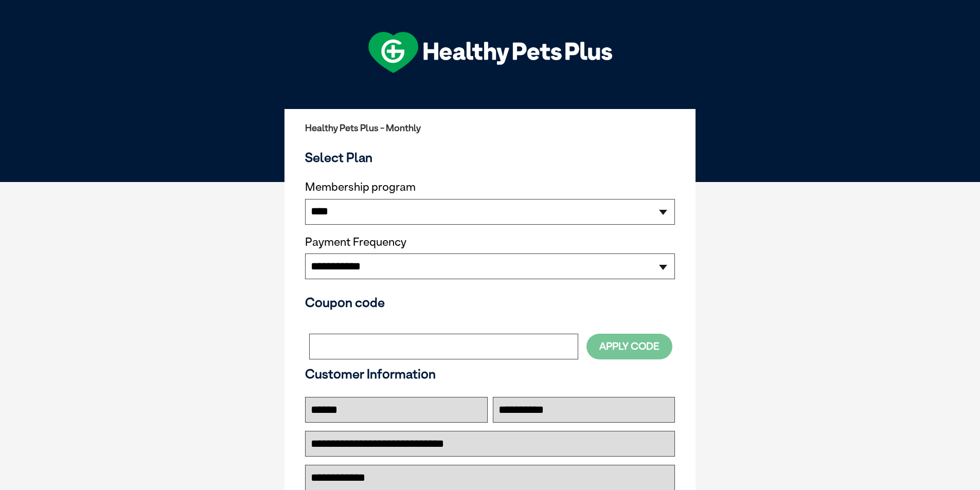 Image resolution: width=980 pixels, height=490 pixels. I want to click on h3: Customer Information, so click(490, 374).